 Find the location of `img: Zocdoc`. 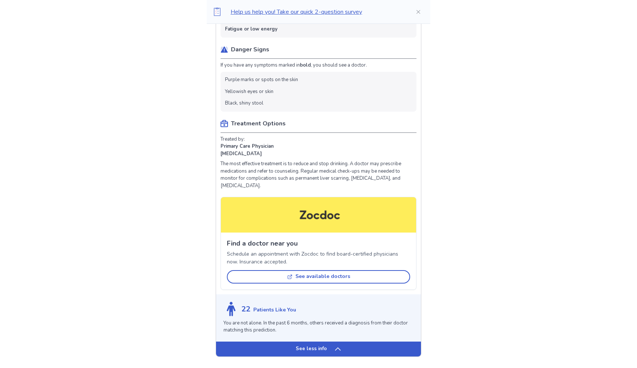

img: Zocdoc is located at coordinates (318, 215).